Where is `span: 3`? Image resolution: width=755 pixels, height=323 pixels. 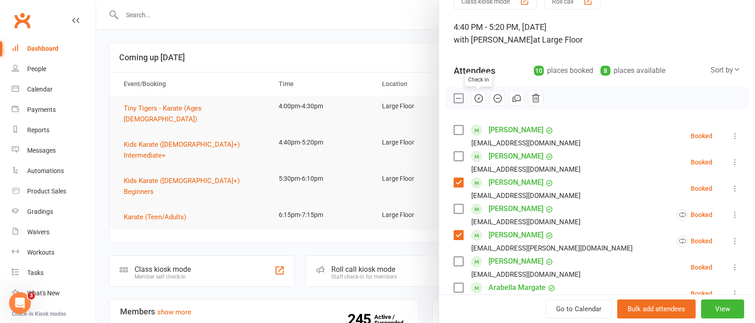
span: 3 is located at coordinates (31, 296).